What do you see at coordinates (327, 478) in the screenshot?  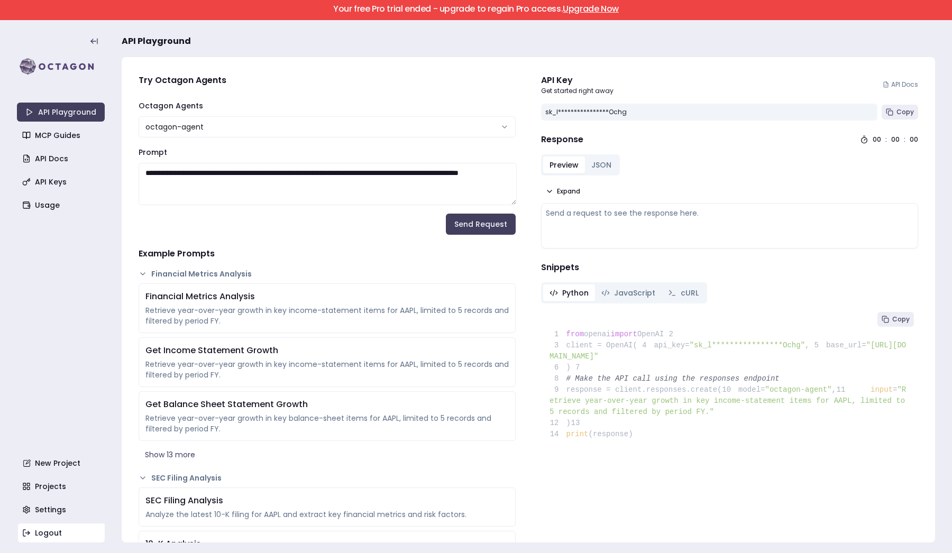 I see `button: SEC Filing Analysis` at bounding box center [327, 478].